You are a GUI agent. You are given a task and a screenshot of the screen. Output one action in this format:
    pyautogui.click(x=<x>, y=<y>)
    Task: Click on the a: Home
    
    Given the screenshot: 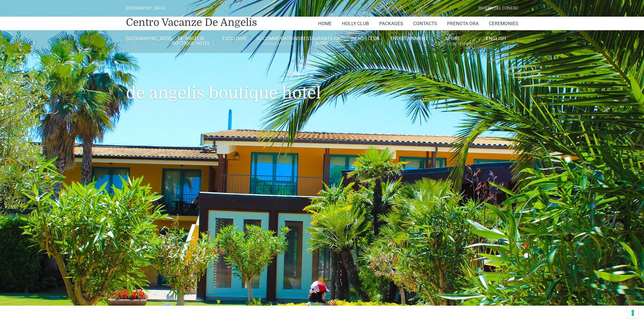 What is the action you would take?
    pyautogui.click(x=325, y=24)
    